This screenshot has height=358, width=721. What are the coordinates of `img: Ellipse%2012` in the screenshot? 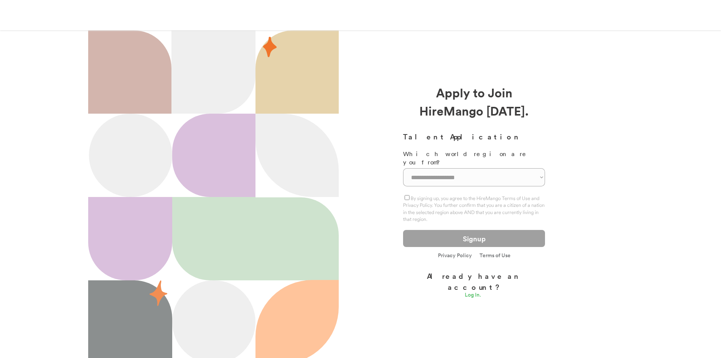 It's located at (131, 155).